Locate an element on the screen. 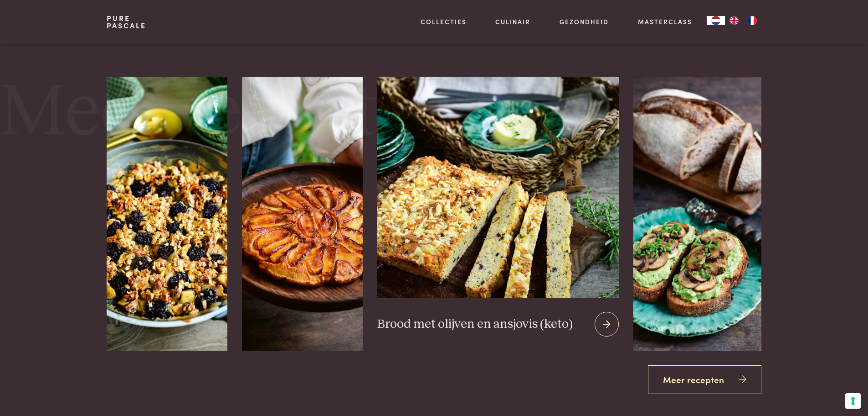  a: Gezondheid is located at coordinates (584, 21).